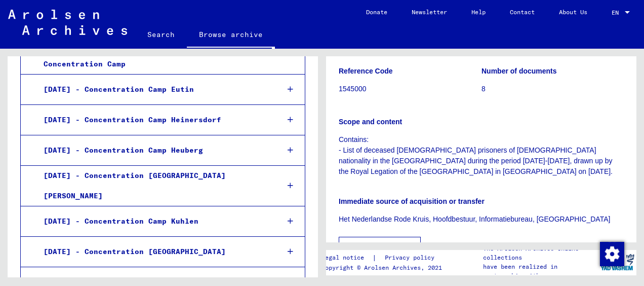 This screenshot has width=644, height=286. I want to click on a: Search, so click(161, 35).